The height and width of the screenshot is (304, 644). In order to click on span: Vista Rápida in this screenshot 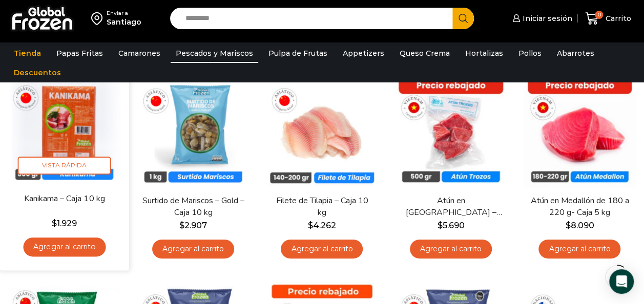, I will do `click(64, 166)`.